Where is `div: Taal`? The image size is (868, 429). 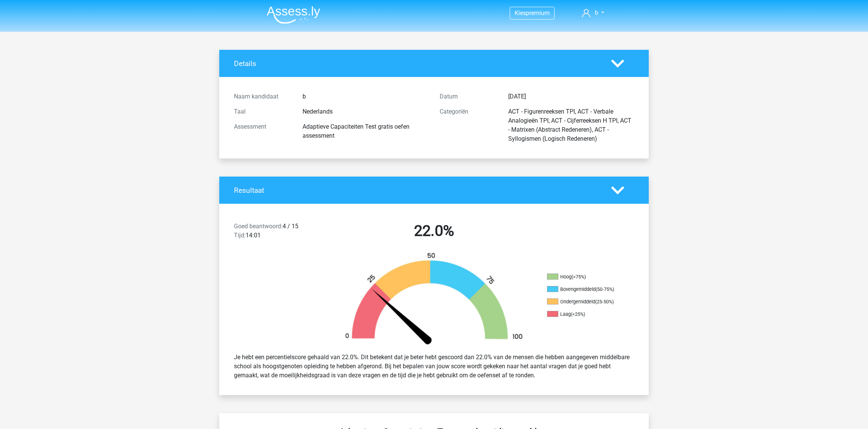 div: Taal is located at coordinates (263, 111).